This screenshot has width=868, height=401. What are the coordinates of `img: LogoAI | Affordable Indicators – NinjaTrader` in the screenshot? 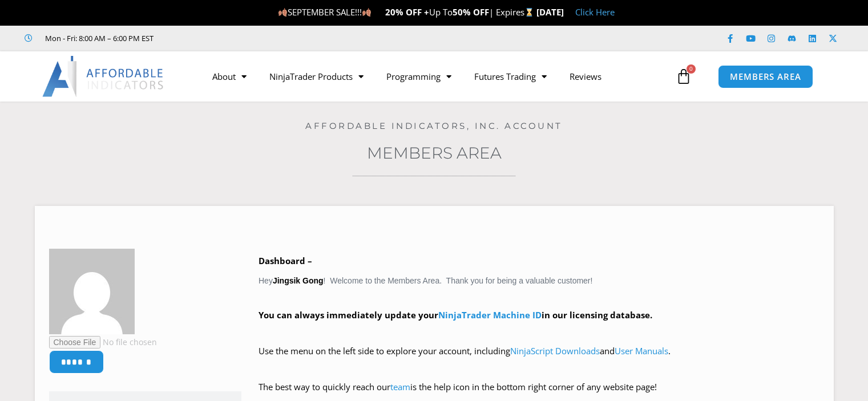 It's located at (103, 76).